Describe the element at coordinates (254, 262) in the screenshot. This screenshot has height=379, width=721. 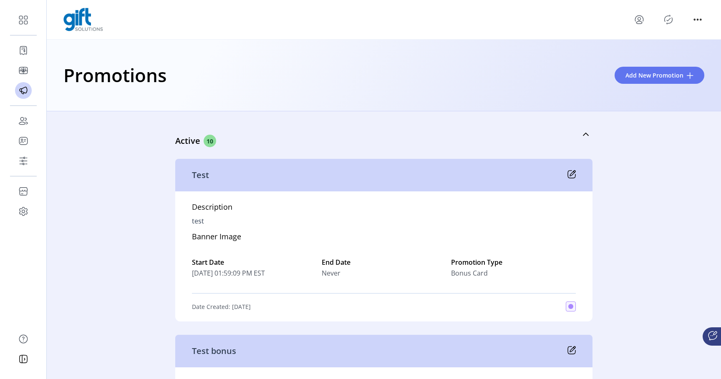
I see `label: Start Date` at that location.